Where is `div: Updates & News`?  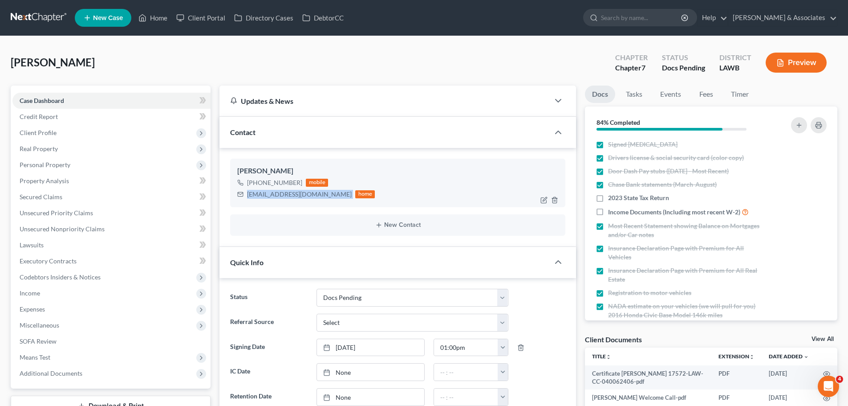
div: Updates & News is located at coordinates (384, 101).